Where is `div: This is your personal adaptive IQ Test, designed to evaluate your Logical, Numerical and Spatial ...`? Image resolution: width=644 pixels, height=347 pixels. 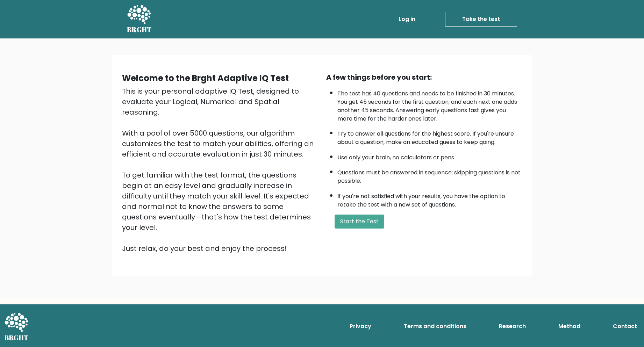
div: This is your personal adaptive IQ Test, designed to evaluate your Logical, Numerical and Spatial ... is located at coordinates (220, 170).